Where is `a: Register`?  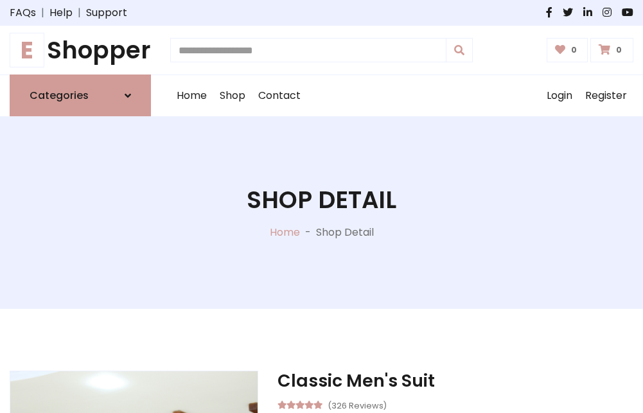
a: Register is located at coordinates (606, 96).